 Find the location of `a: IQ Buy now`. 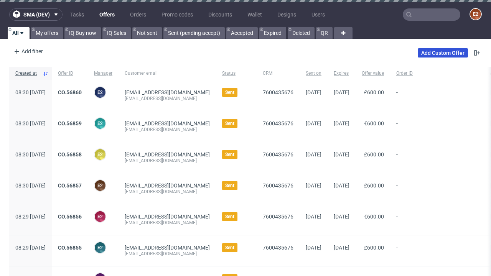

a: IQ Buy now is located at coordinates (82, 33).